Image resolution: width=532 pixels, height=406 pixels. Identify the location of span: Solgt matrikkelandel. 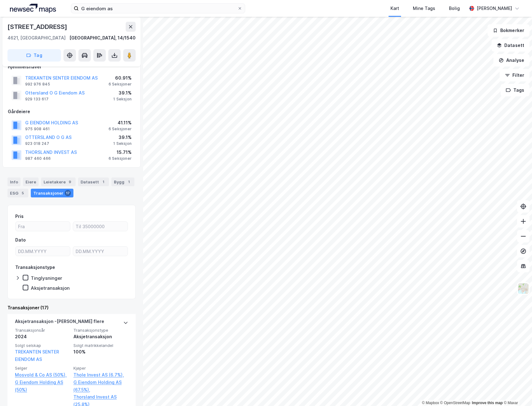
(101, 345).